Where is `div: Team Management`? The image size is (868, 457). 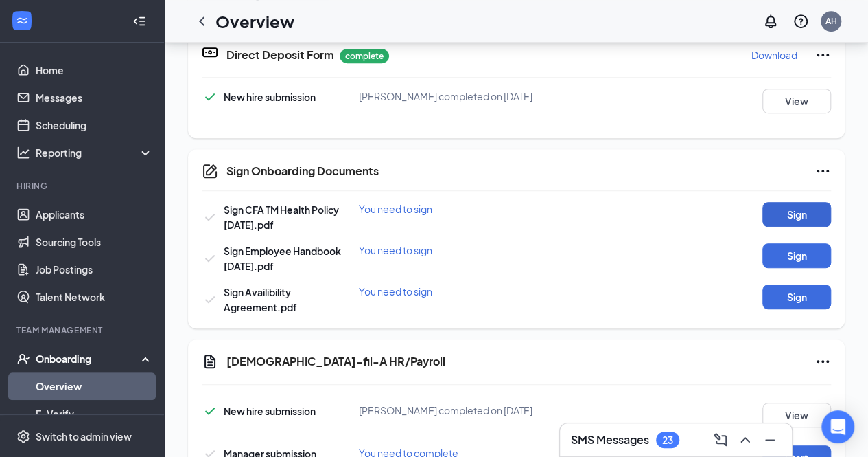 div: Team Management is located at coordinates (83, 330).